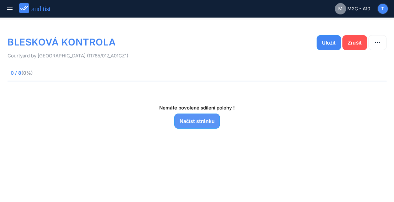 This screenshot has width=394, height=202. Describe the element at coordinates (197, 108) in the screenshot. I see `h1: Nemáte povolené sdílení polohy !` at that location.